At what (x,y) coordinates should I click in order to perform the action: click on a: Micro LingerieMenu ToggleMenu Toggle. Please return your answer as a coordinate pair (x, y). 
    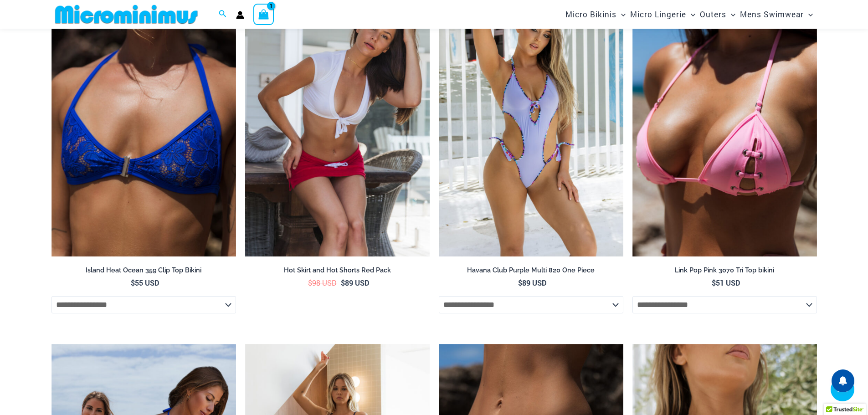
    Looking at the image, I should click on (662, 14).